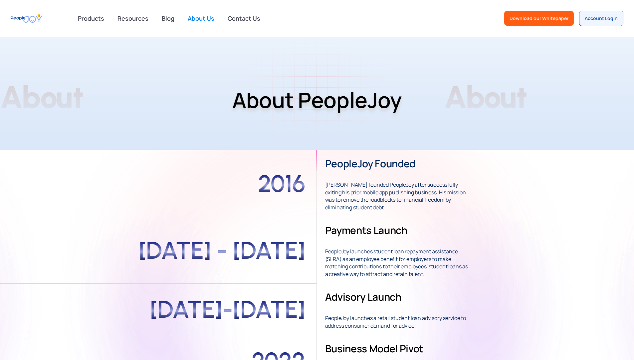 This screenshot has height=360, width=634. I want to click on strong: PeopleJoy launches student loan repayment assistance (SLRA) as an employee benefit for employers ..., so click(397, 259).